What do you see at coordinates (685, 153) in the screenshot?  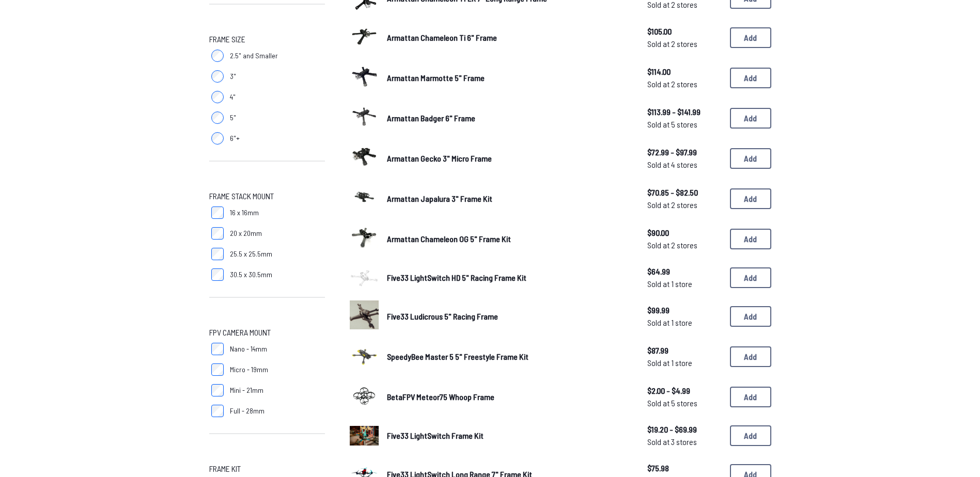 I see `span: $72.99 - $97.99` at bounding box center [685, 153].